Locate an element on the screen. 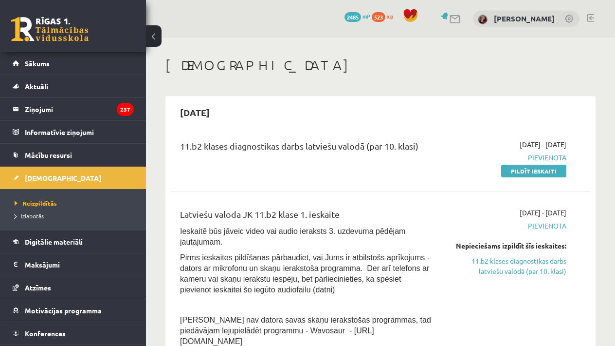 The height and width of the screenshot is (346, 615). a: Sākums is located at coordinates (73, 63).